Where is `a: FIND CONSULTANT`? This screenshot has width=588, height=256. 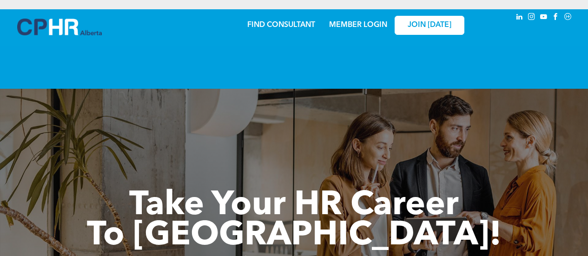 a: FIND CONSULTANT is located at coordinates (281, 25).